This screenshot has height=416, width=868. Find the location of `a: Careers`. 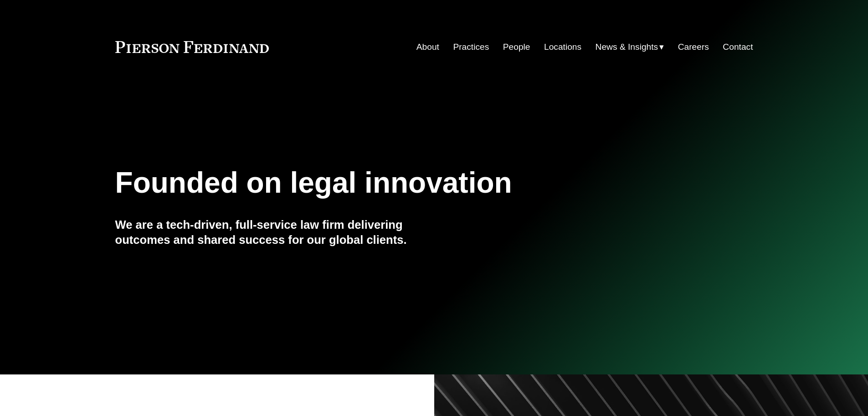

a: Careers is located at coordinates (694, 47).